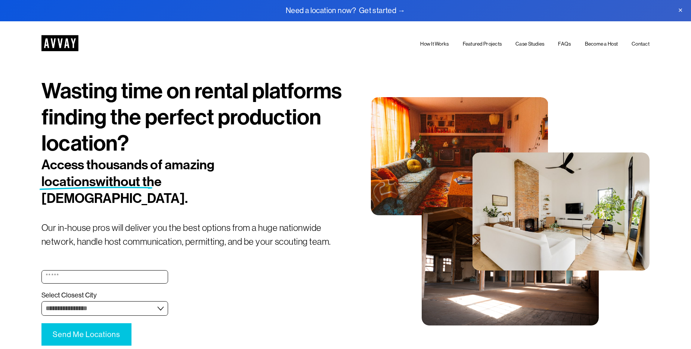 This screenshot has height=349, width=691. I want to click on a: Featured Projects, so click(482, 44).